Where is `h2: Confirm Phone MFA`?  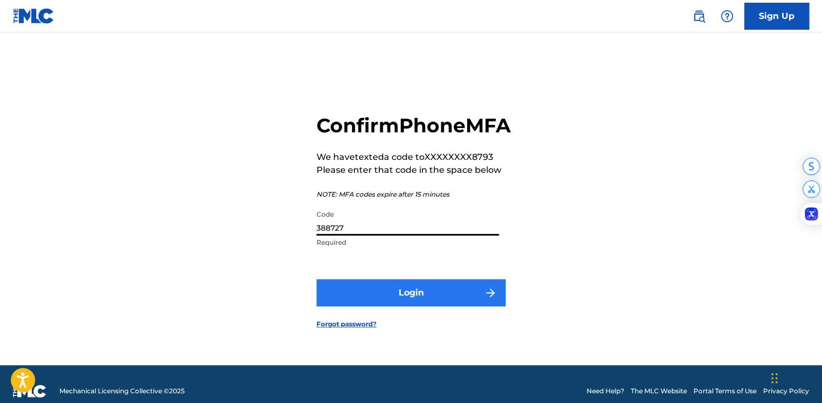 h2: Confirm Phone MFA is located at coordinates (414, 125).